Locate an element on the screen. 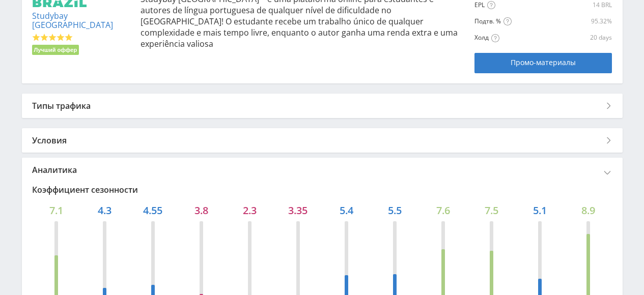 The image size is (644, 295). div: 95.32% is located at coordinates (589, 21).